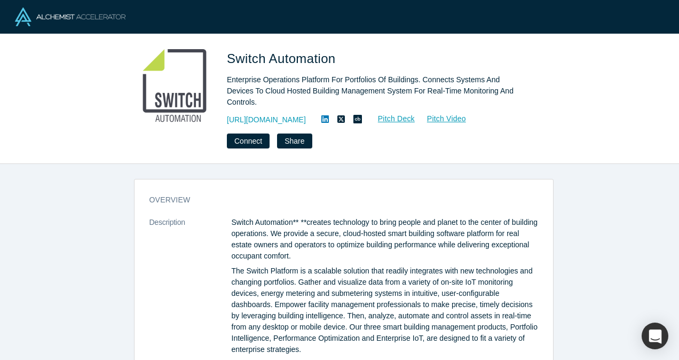 This screenshot has height=360, width=679. I want to click on h3: overview, so click(336, 200).